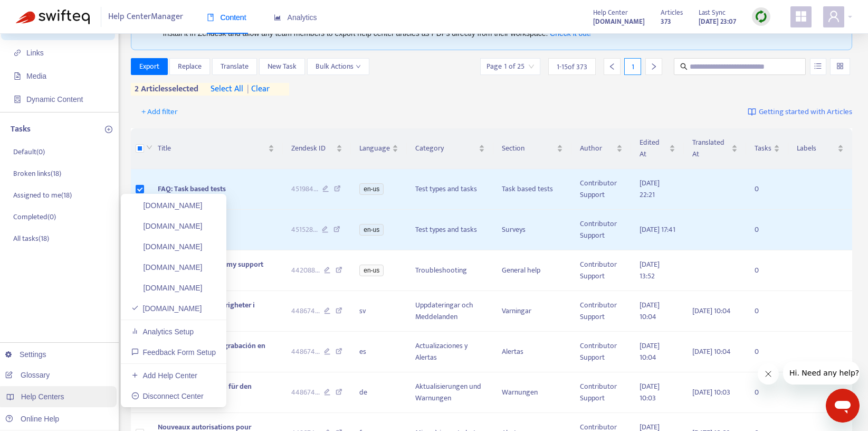 The width and height of the screenshot is (868, 431). What do you see at coordinates (338, 67) in the screenshot?
I see `button: Bulk Actionsdown` at bounding box center [338, 67].